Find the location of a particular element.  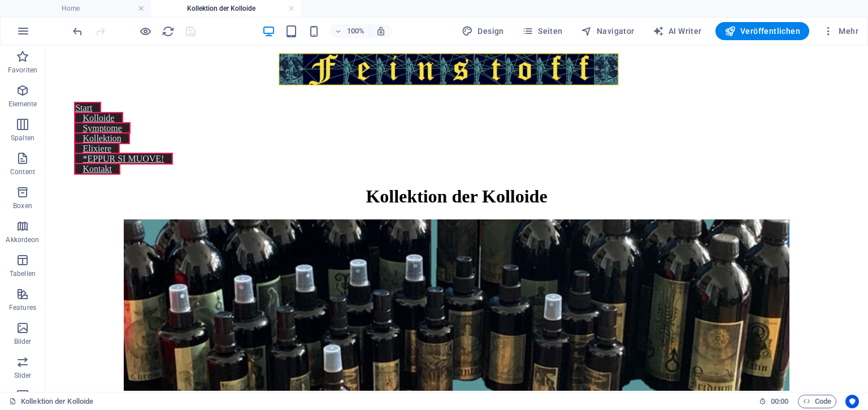

button: Seiten is located at coordinates (543, 31).